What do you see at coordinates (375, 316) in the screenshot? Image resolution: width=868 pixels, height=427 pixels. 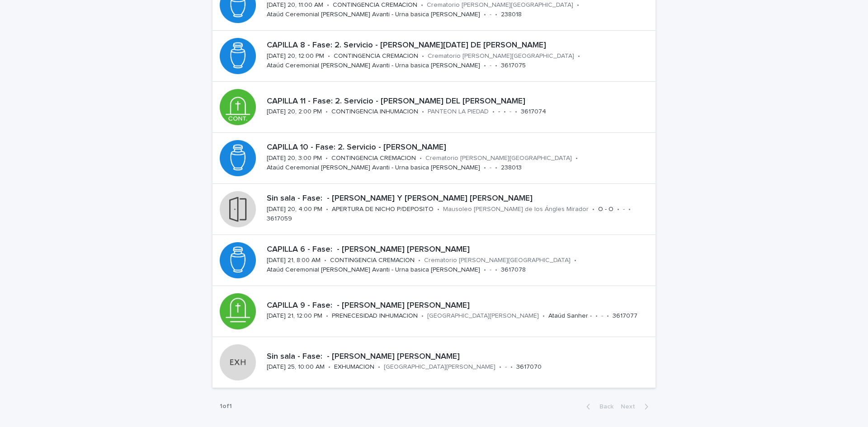 I see `p: PRENECESIDAD INHUMACION` at bounding box center [375, 316].